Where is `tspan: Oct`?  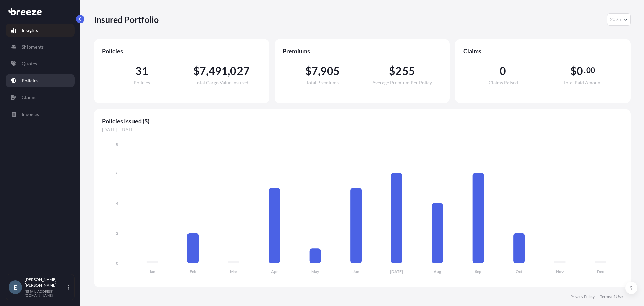
tspan: Oct is located at coordinates (519, 272).